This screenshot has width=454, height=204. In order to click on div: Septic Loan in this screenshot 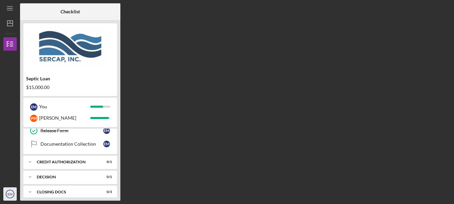, I will do `click(70, 79)`.